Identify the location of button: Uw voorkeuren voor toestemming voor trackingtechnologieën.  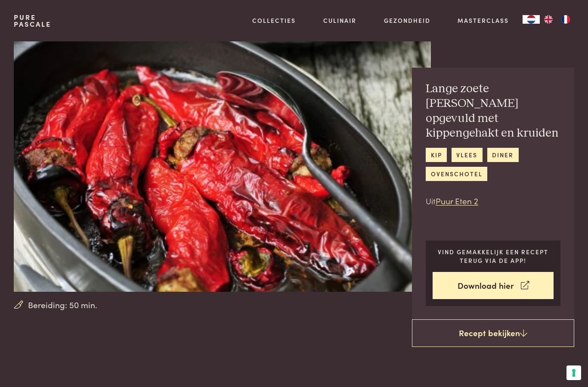
(574, 373).